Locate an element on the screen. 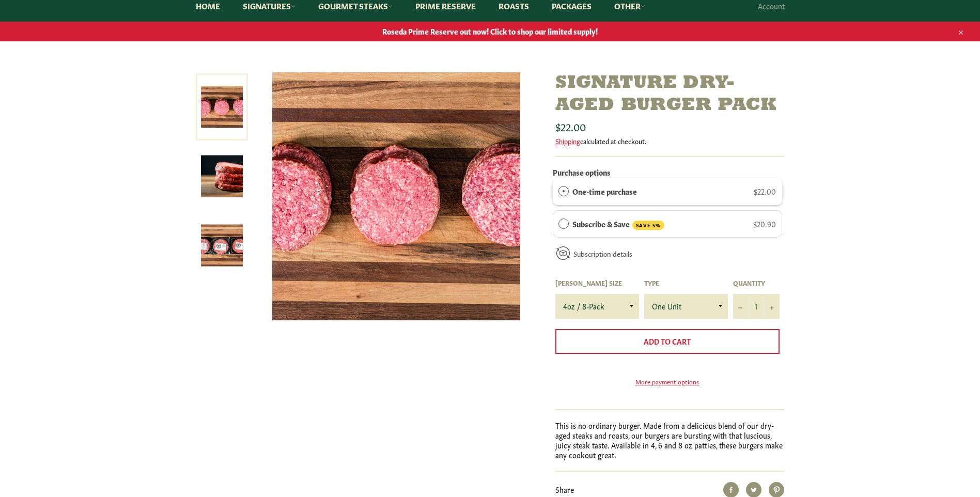 The width and height of the screenshot is (980, 497). span: Share is located at coordinates (565, 490).